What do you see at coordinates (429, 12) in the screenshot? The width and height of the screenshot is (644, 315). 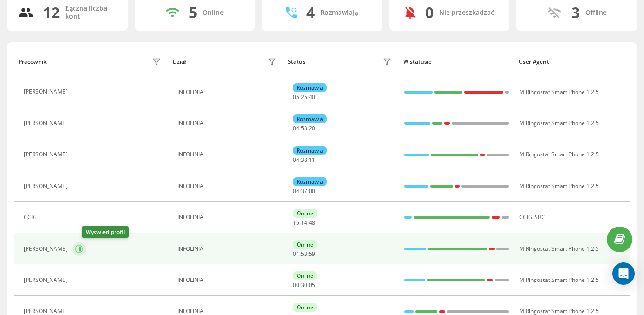 I see `div: 0` at bounding box center [429, 12].